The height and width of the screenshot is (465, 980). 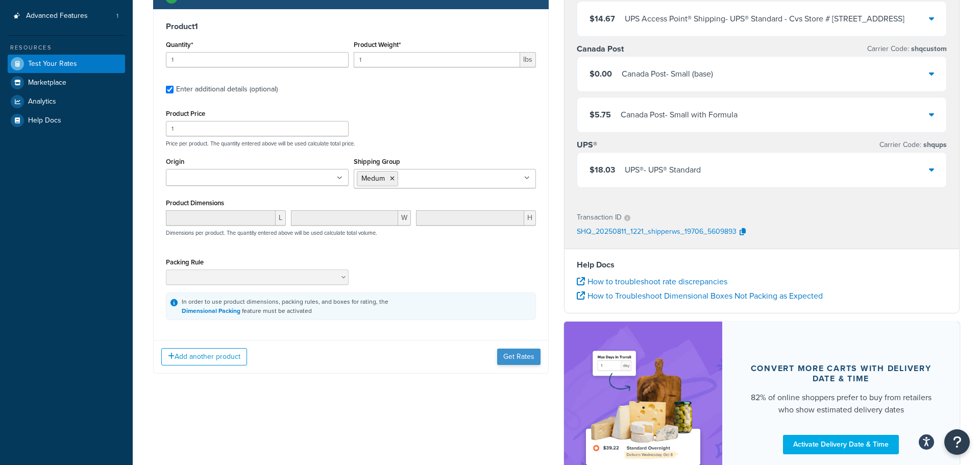 What do you see at coordinates (185, 113) in the screenshot?
I see `label: Product Price` at bounding box center [185, 113].